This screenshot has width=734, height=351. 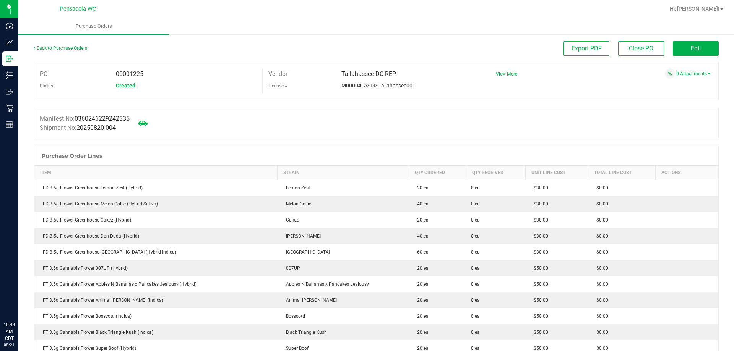 What do you see at coordinates (641, 48) in the screenshot?
I see `span: Close PO` at bounding box center [641, 48].